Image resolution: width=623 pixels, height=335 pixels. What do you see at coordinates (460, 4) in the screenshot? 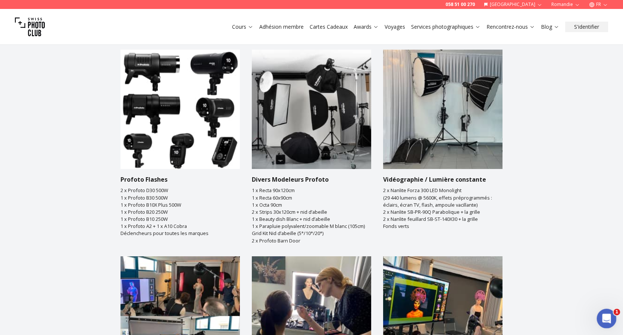
I see `a: 058 51 00 270` at bounding box center [460, 4].